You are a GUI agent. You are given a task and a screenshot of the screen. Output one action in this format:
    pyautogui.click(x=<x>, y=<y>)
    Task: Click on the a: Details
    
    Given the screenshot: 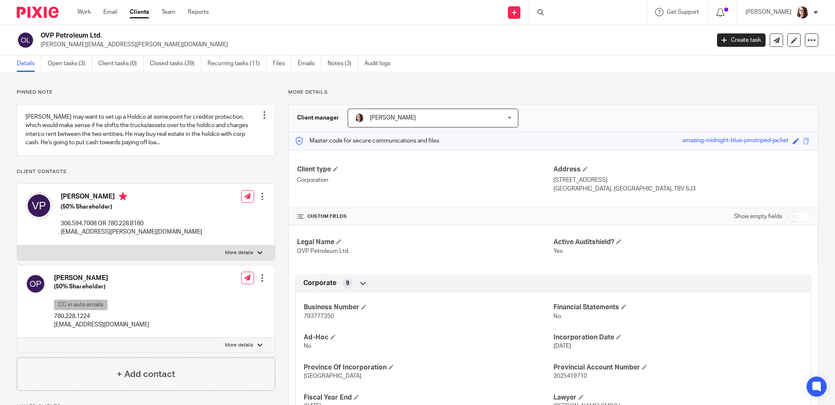 What is the action you would take?
    pyautogui.click(x=29, y=64)
    